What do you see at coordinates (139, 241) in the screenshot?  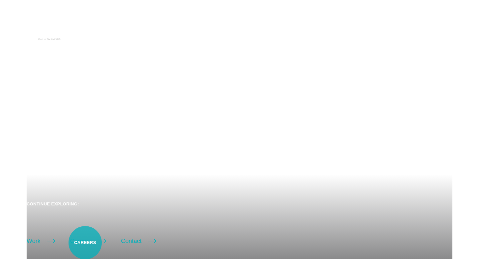 I see `a: Contact` at bounding box center [139, 241].